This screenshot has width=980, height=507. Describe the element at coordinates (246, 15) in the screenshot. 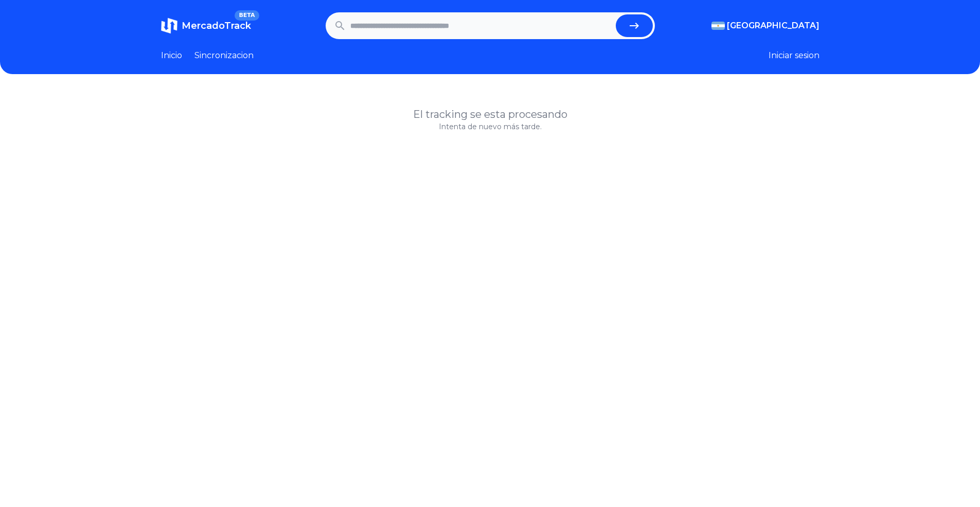

I see `span: BETA` at that location.